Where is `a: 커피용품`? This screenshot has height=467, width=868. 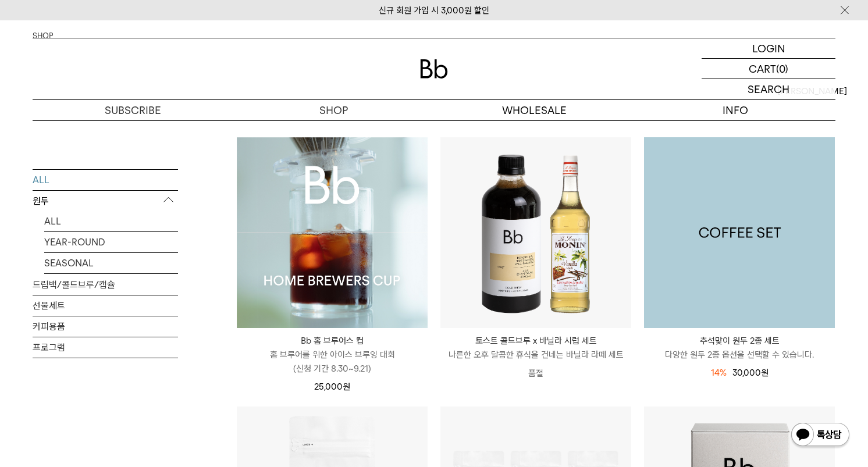 a: 커피용품 is located at coordinates (106, 326).